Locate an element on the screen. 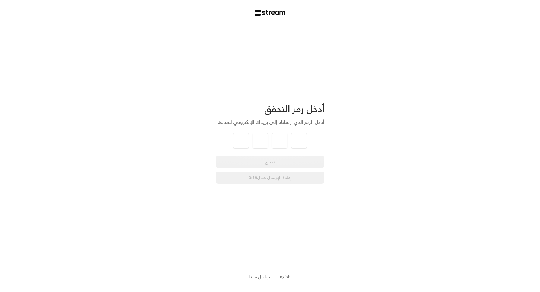 The width and height of the screenshot is (540, 292). a: English is located at coordinates (284, 276).